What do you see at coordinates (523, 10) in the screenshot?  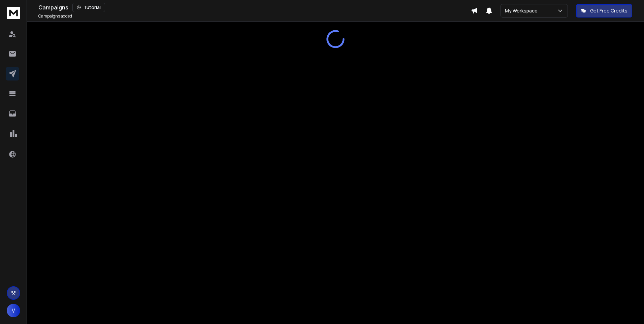 I see `p: My Workspace` at bounding box center [523, 10].